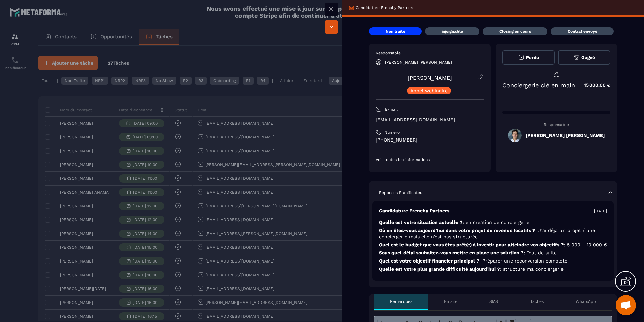 Image resolution: width=644 pixels, height=322 pixels. What do you see at coordinates (493, 260) in the screenshot?
I see `p: Quel est votre objectif financier principal ?` at bounding box center [493, 260].